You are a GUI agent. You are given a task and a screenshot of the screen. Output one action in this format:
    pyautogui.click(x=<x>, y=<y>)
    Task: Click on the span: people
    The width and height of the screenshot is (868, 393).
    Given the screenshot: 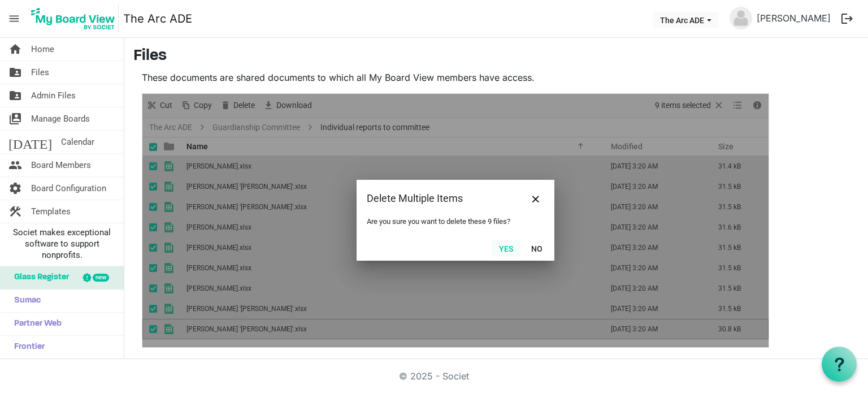 What is the action you would take?
    pyautogui.click(x=15, y=165)
    